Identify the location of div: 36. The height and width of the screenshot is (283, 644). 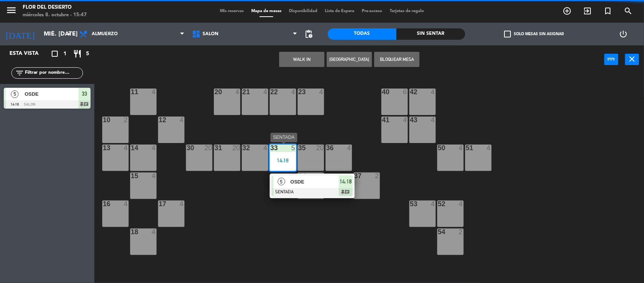
(326, 148).